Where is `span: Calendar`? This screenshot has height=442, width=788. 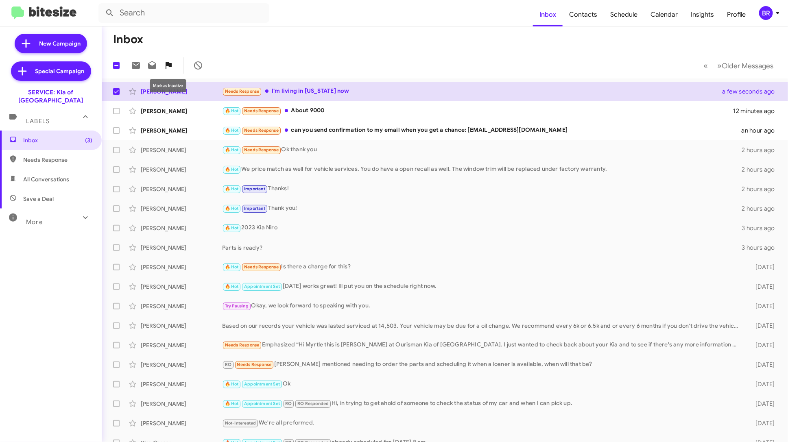
span: Calendar is located at coordinates (664, 15).